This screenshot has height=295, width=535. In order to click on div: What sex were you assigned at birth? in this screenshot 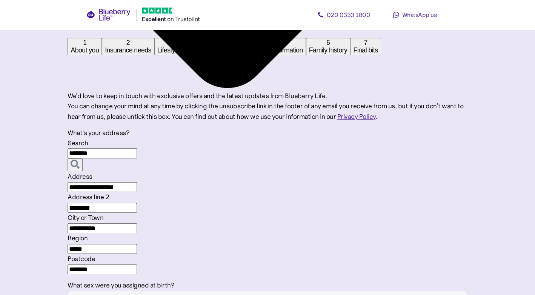, I will do `click(267, 285)`.